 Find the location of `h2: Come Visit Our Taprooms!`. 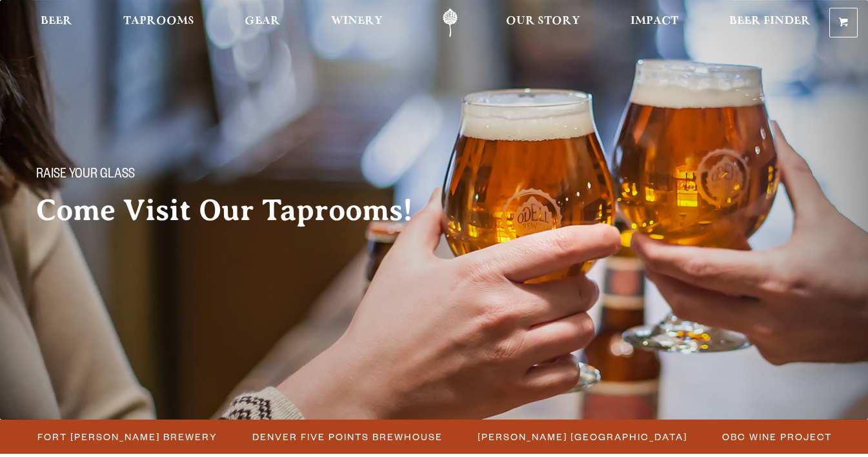

h2: Come Visit Our Taprooms! is located at coordinates (237, 211).